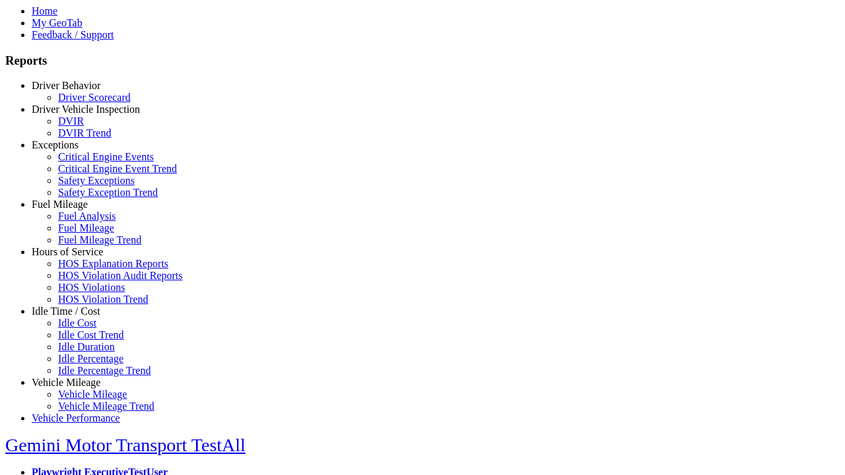 The image size is (845, 475). What do you see at coordinates (422, 61) in the screenshot?
I see `h3: Reports` at bounding box center [422, 61].